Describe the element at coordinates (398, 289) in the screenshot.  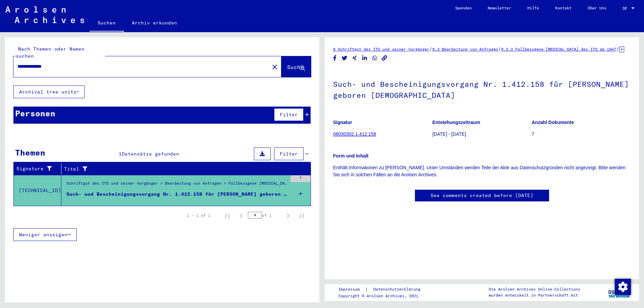
I see `a: Datenschutzerklärung` at that location.